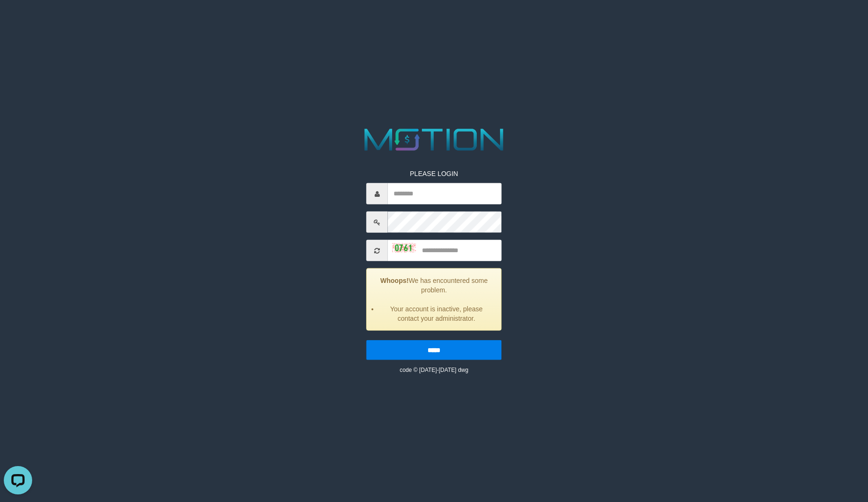  What do you see at coordinates (437, 314) in the screenshot?
I see `li: Your account is inactive, please contact your administrator.` at bounding box center [437, 314].